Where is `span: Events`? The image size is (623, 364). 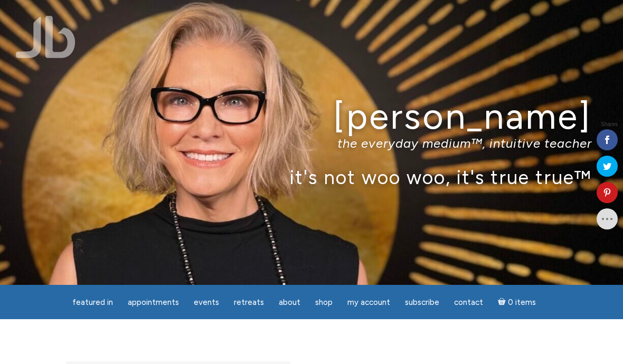 span: Events is located at coordinates (206, 302).